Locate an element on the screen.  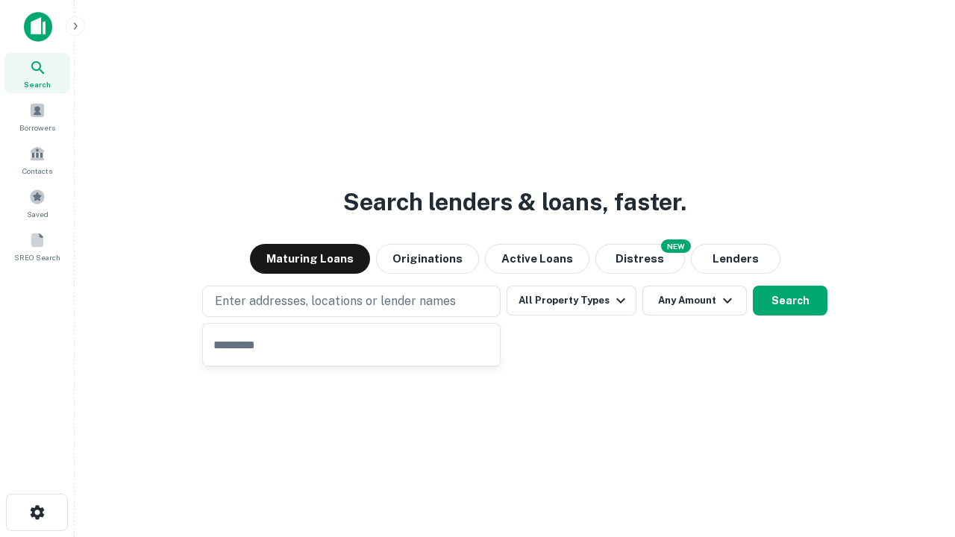
a: Borrowers is located at coordinates (37, 116).